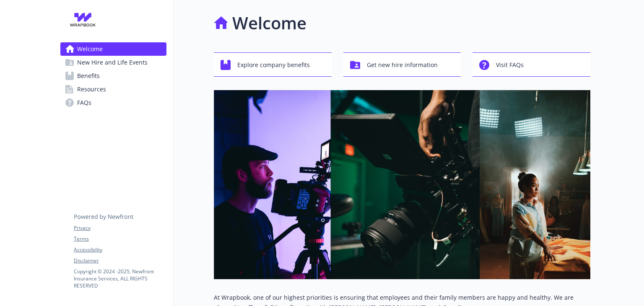 The image size is (644, 306). Describe the element at coordinates (91, 89) in the screenshot. I see `span: Resources` at that location.